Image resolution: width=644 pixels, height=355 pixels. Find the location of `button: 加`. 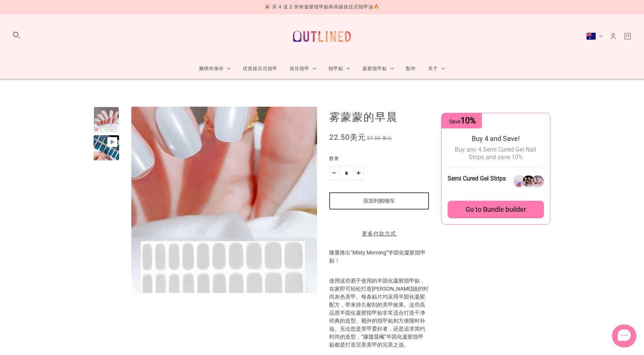

button: 加 is located at coordinates (359, 173).